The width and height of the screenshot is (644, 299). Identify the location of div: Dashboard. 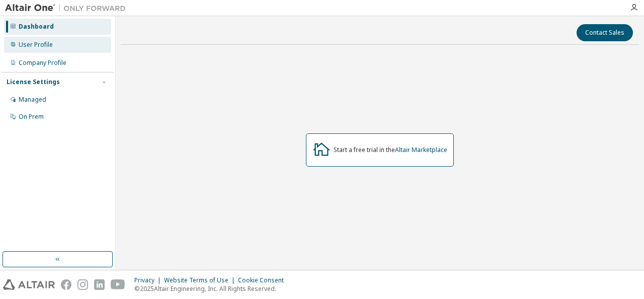
(36, 27).